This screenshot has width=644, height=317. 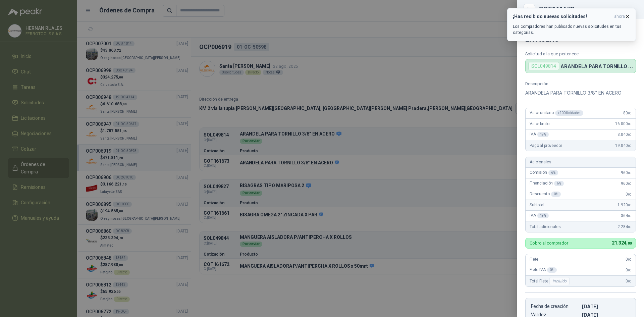 I want to click on span: 1.920, so click(x=625, y=205).